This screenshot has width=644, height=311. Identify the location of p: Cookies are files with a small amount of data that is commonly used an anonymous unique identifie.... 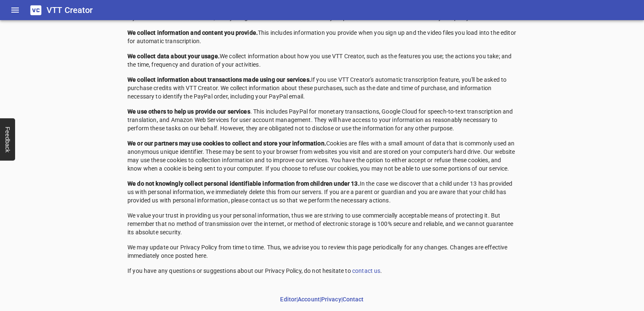
(322, 156).